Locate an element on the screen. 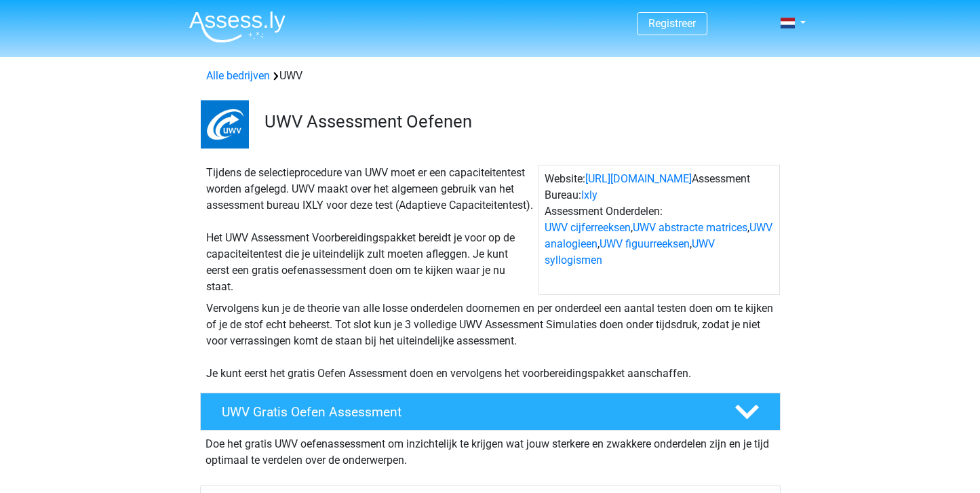 This screenshot has height=493, width=980. img: Assessly is located at coordinates (237, 27).